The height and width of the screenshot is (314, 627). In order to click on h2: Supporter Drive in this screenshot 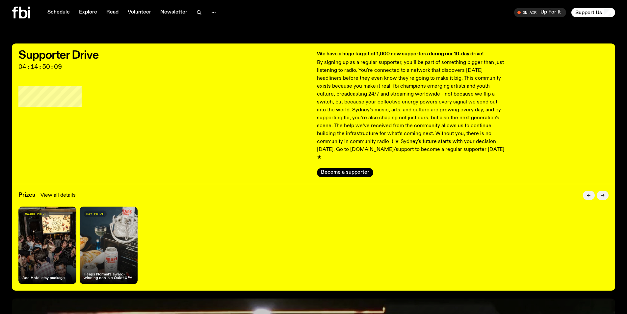, I will do `click(164, 55)`.